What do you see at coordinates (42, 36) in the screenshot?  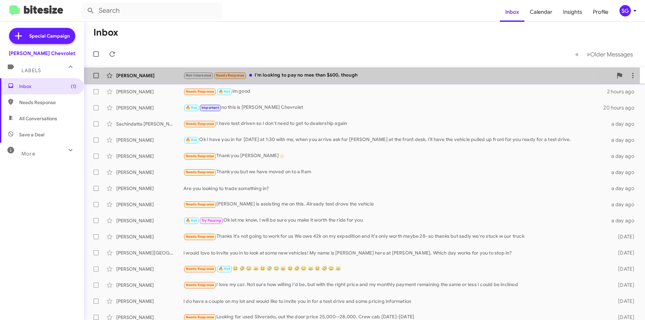 I see `a: Special Campaign` at bounding box center [42, 36].